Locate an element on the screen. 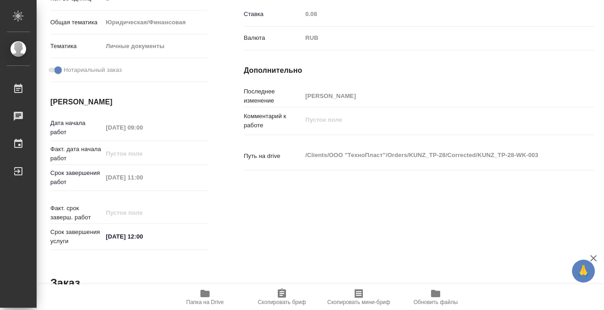 This screenshot has width=604, height=310. span: Нотариальный заказ is located at coordinates (92, 70).